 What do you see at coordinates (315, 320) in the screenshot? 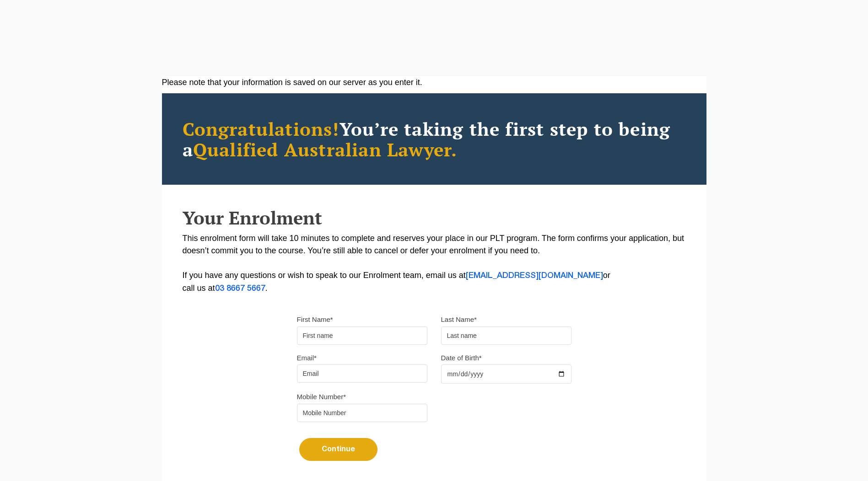
I see `label: First Name*` at bounding box center [315, 320].